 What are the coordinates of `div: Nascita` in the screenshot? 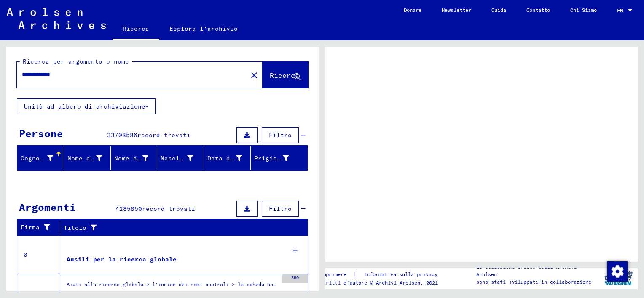 It's located at (182, 158).